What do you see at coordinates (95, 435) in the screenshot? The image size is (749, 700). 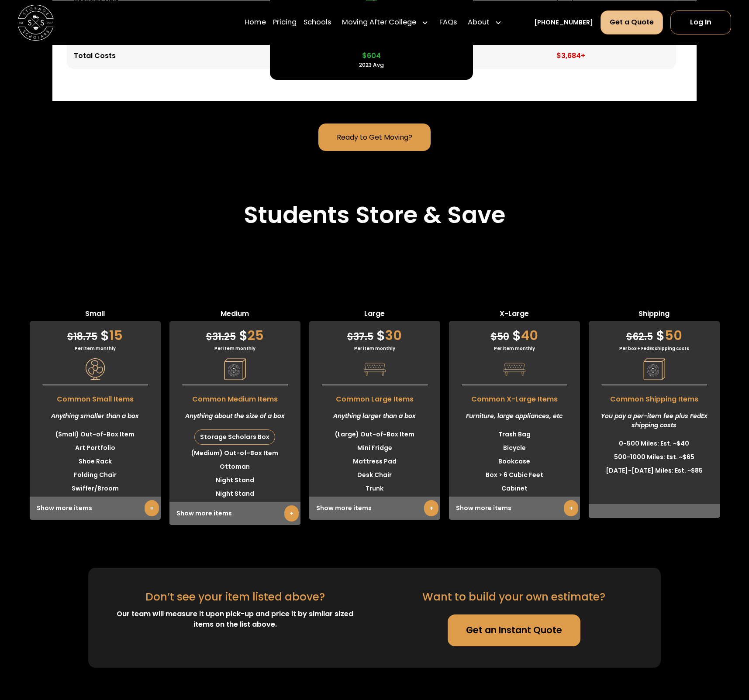 I see `li: (Small) Out-of-Box Item` at bounding box center [95, 435].